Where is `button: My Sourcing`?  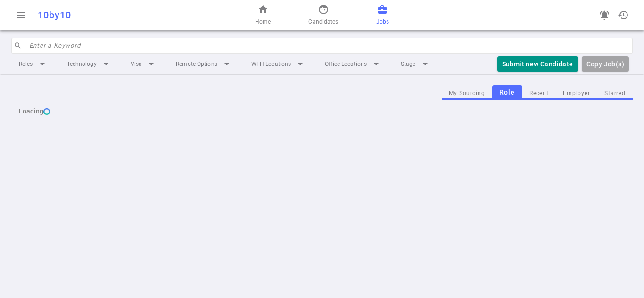
button: My Sourcing is located at coordinates (466, 93).